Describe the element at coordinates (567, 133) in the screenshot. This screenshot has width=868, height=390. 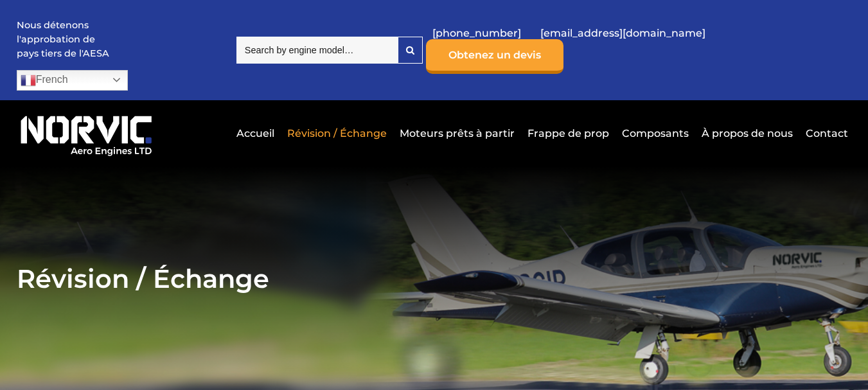
I see `a: Frappe de prop` at that location.